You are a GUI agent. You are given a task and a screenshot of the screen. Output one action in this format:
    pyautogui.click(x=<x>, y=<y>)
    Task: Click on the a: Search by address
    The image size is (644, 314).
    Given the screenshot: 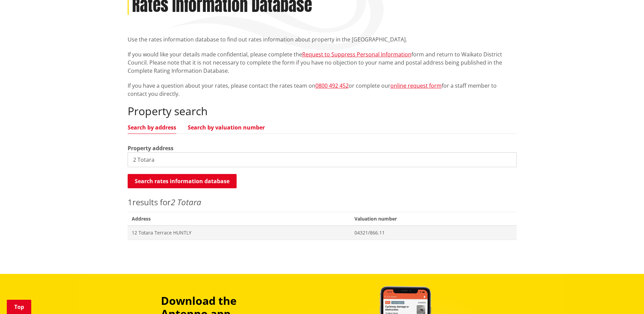 What is the action you would take?
    pyautogui.click(x=152, y=128)
    